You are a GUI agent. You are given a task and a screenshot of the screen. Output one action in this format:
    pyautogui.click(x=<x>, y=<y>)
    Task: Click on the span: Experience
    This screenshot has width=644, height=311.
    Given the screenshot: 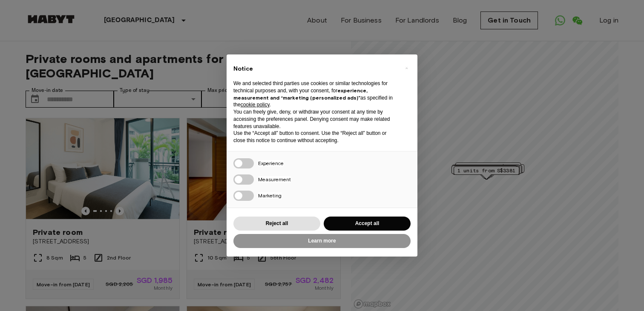 What is the action you would take?
    pyautogui.click(x=271, y=163)
    